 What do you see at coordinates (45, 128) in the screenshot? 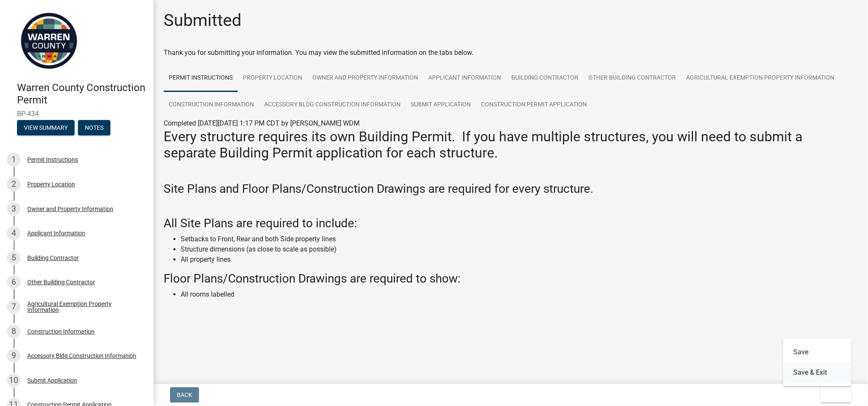
I see `button: View Summary` at bounding box center [45, 128].